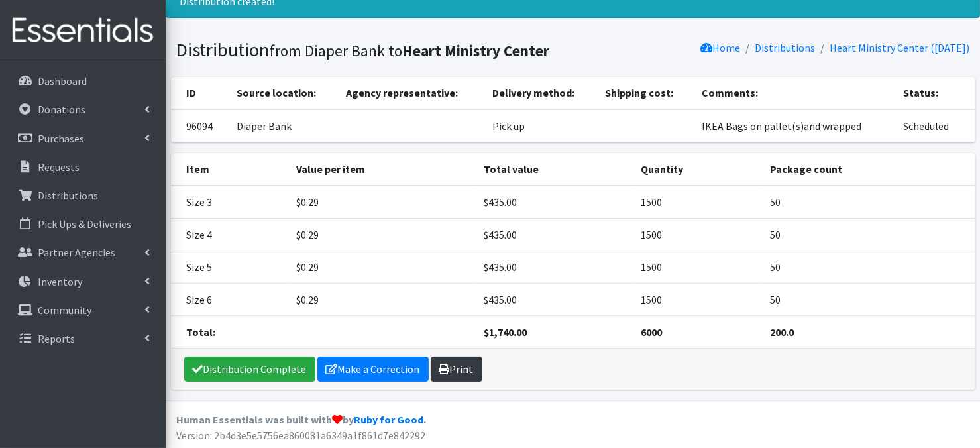 Image resolution: width=980 pixels, height=448 pixels. What do you see at coordinates (868, 169) in the screenshot?
I see `th: Package count` at bounding box center [868, 169].